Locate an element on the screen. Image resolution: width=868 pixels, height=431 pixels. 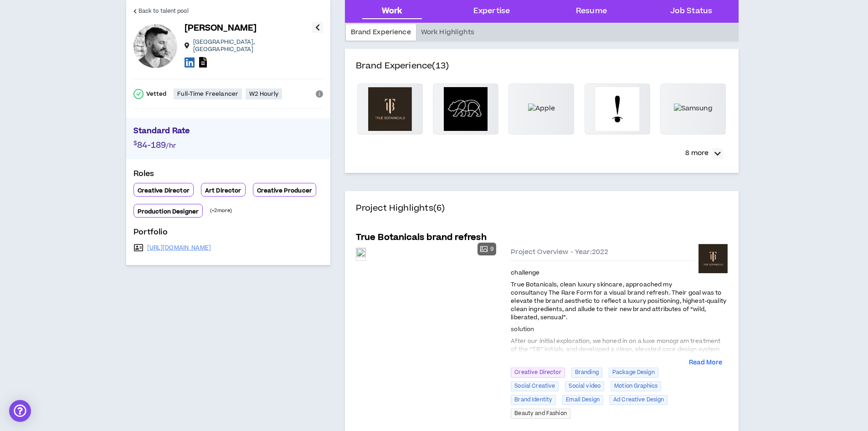
div: Expertise is located at coordinates (492, 11).